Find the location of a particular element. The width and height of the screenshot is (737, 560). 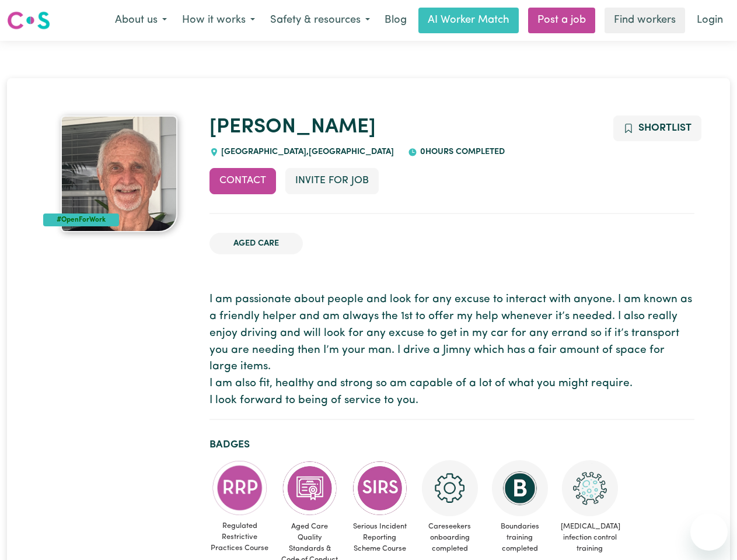

li: Aged Care is located at coordinates (257, 244).